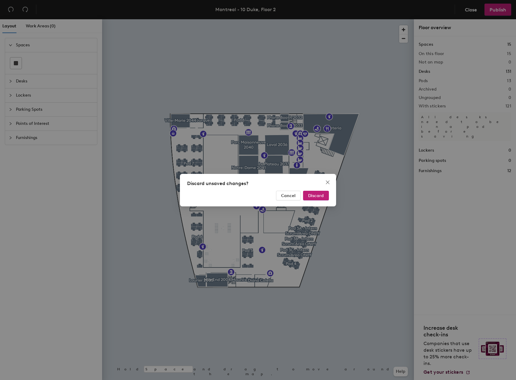  What do you see at coordinates (316, 195) in the screenshot?
I see `button: Discard` at bounding box center [316, 195].